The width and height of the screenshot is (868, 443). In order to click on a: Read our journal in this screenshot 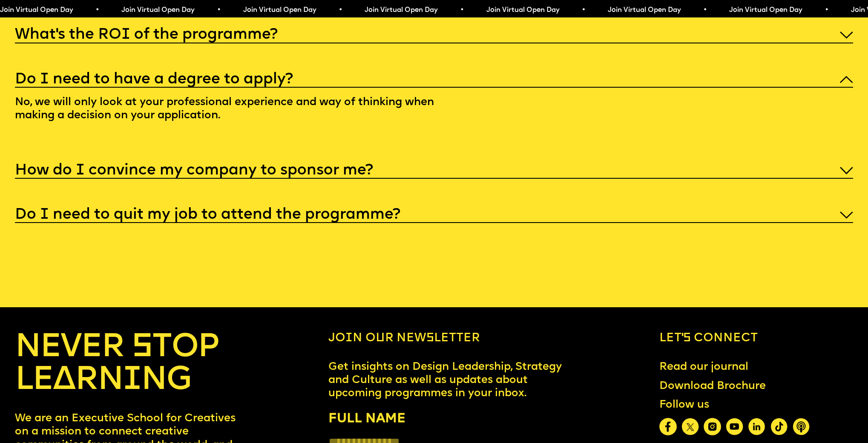, I will do `click(703, 368)`.